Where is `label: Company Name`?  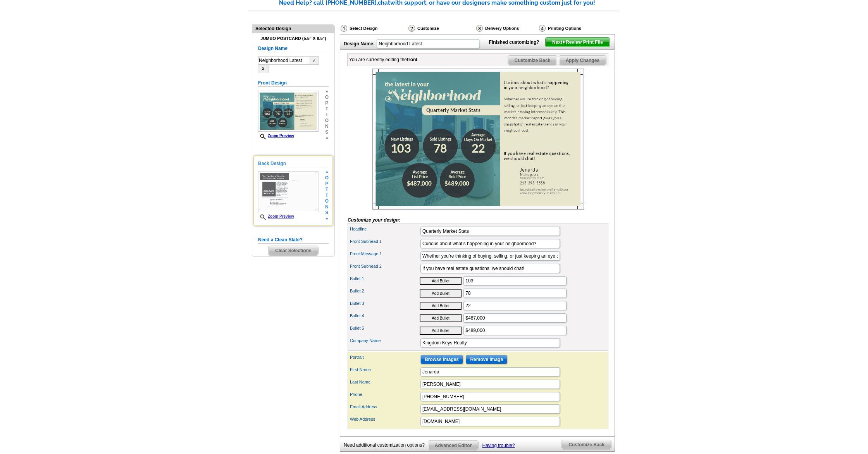 label: Company Name is located at coordinates (385, 340).